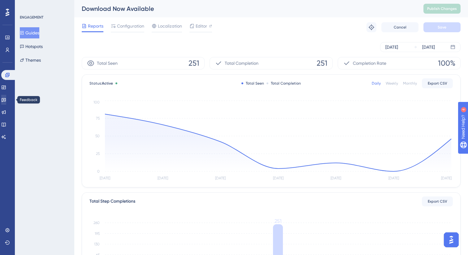 The width and height of the screenshot is (468, 255). What do you see at coordinates (392, 83) in the screenshot?
I see `div: Weekly` at bounding box center [392, 83].